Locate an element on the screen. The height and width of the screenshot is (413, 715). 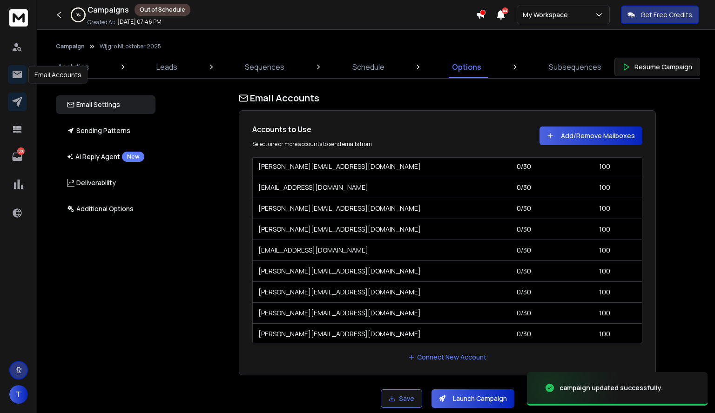
a: Sequences is located at coordinates (264, 67).